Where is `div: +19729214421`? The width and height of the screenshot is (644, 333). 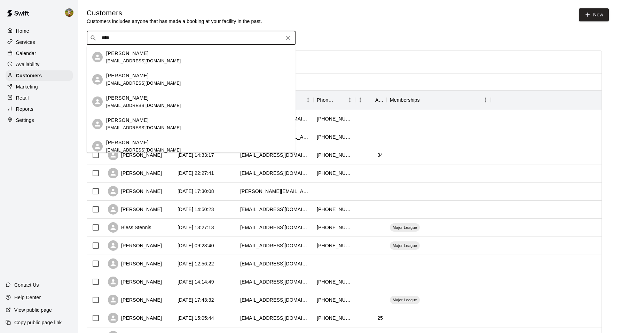 div: +19729214421 is located at coordinates (334, 137).